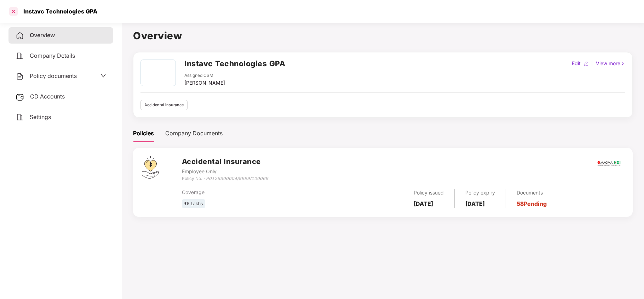 This screenshot has width=644, height=299. Describe the element at coordinates (576, 63) in the screenshot. I see `div: Edit` at that location.